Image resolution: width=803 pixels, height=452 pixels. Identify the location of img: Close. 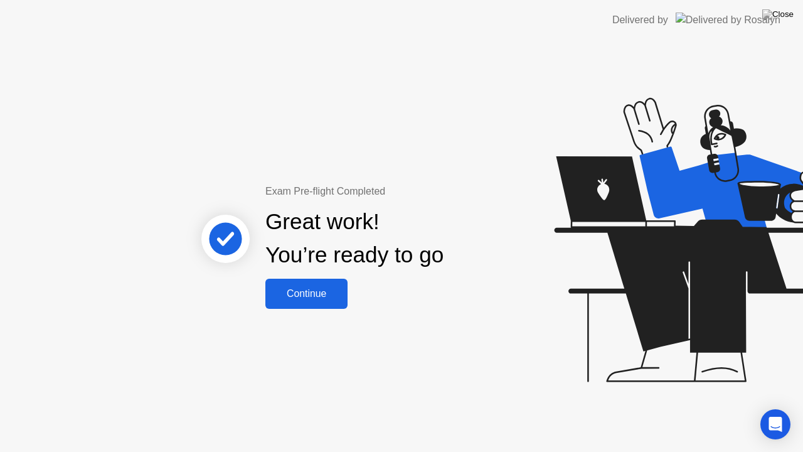
(778, 14).